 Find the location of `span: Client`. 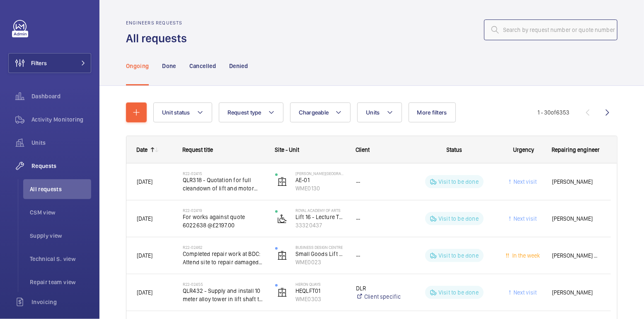

span: Client is located at coordinates (362, 149).